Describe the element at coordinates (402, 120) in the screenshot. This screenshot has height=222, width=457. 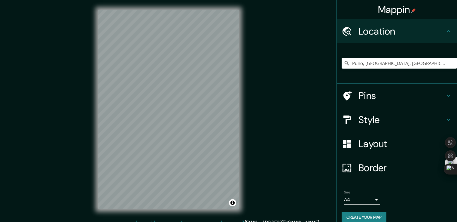
I see `h4: Style` at that location.